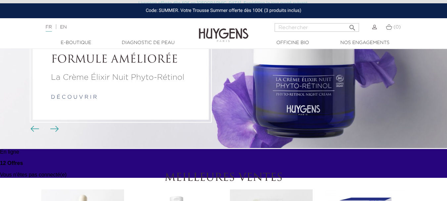  What do you see at coordinates (74, 97) in the screenshot?
I see `a: d é c o u v r i r` at bounding box center [74, 97].